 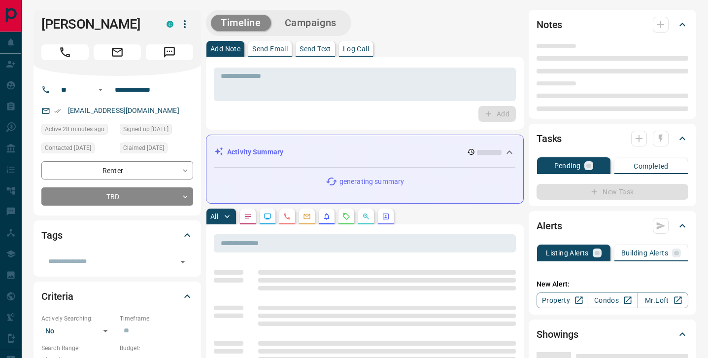 I want to click on div: Renter, so click(x=117, y=170).